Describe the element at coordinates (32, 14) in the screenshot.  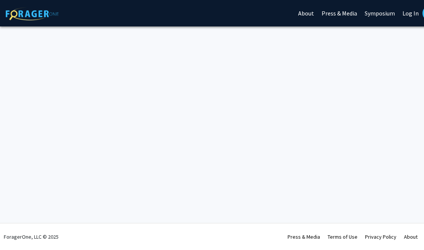
I see `img: ForagerOne Logo` at that location.